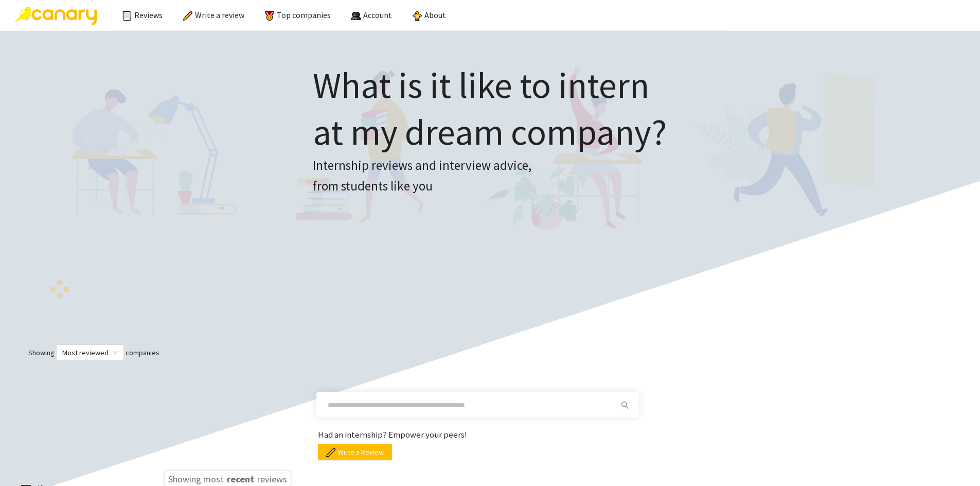 Image resolution: width=980 pixels, height=486 pixels. I want to click on img: Canary Logo, so click(56, 16).